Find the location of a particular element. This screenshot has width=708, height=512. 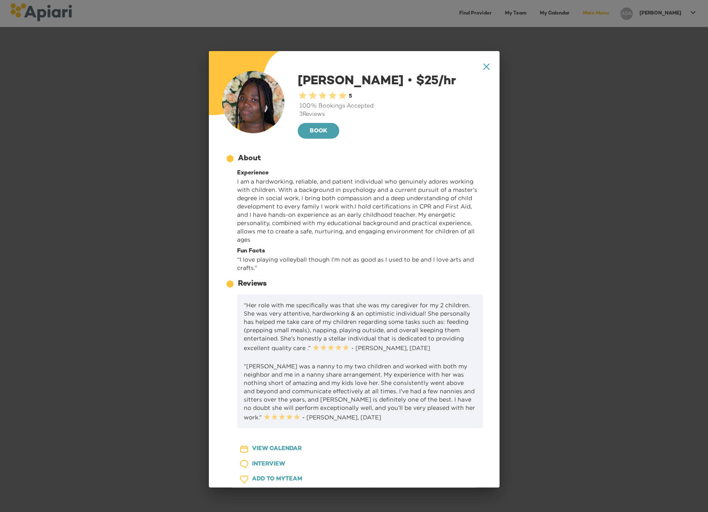

span: INTERVIEW is located at coordinates (269, 465).